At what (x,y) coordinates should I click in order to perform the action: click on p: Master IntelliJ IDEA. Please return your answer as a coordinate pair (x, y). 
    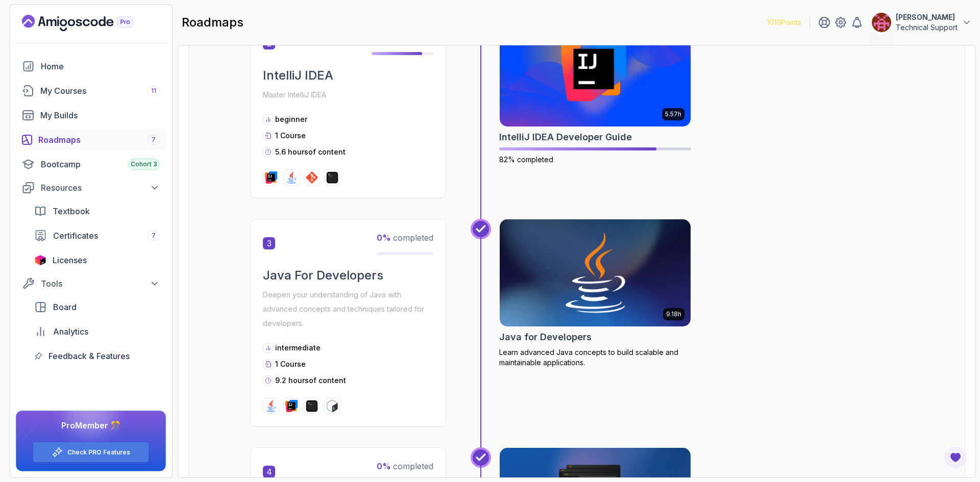
    Looking at the image, I should click on (348, 95).